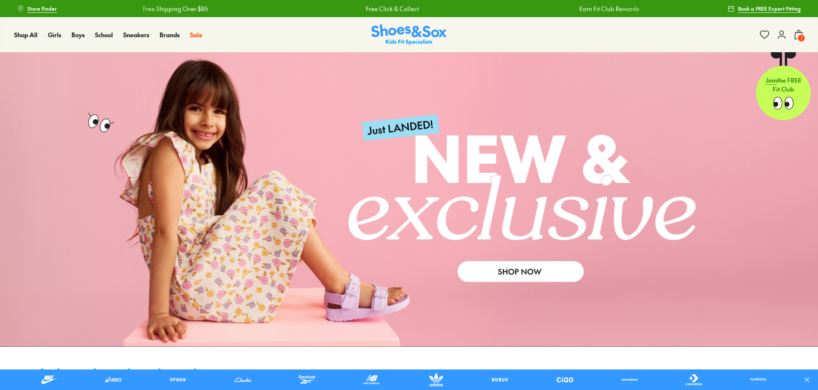 The width and height of the screenshot is (818, 390). I want to click on a: School, so click(104, 35).